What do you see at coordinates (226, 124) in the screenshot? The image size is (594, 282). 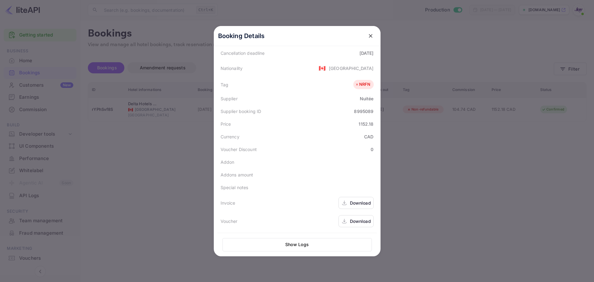 I see `div: Price` at bounding box center [226, 124].